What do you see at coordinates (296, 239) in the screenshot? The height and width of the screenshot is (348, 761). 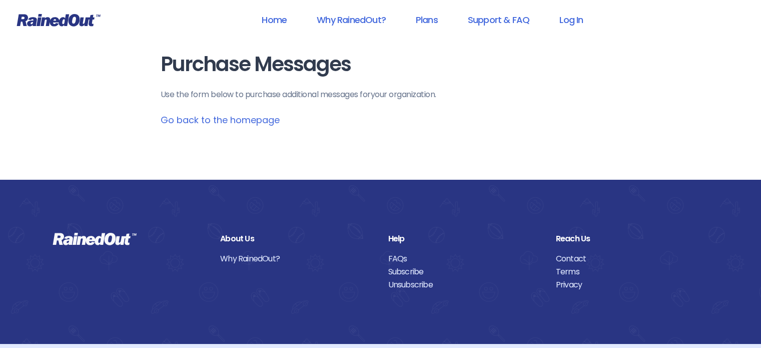 I see `div: About Us` at bounding box center [296, 239].